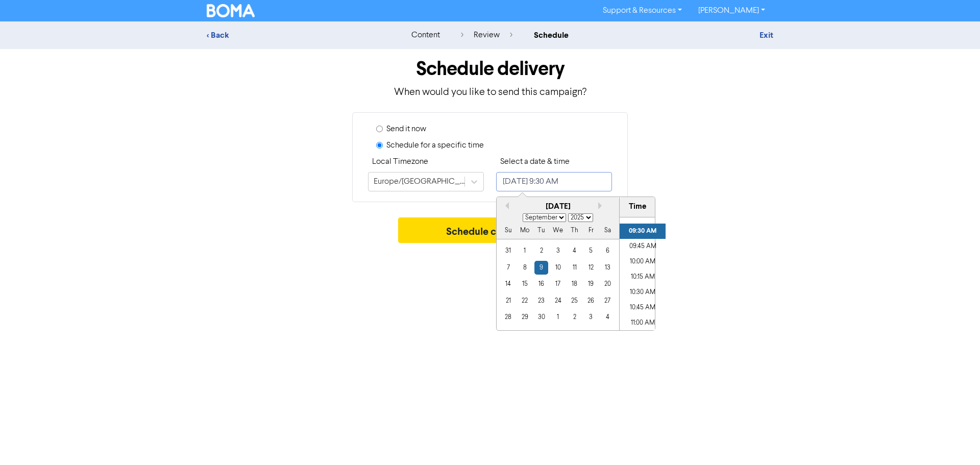  Describe the element at coordinates (490, 92) in the screenshot. I see `p: When would you like to send this campaign?` at that location.